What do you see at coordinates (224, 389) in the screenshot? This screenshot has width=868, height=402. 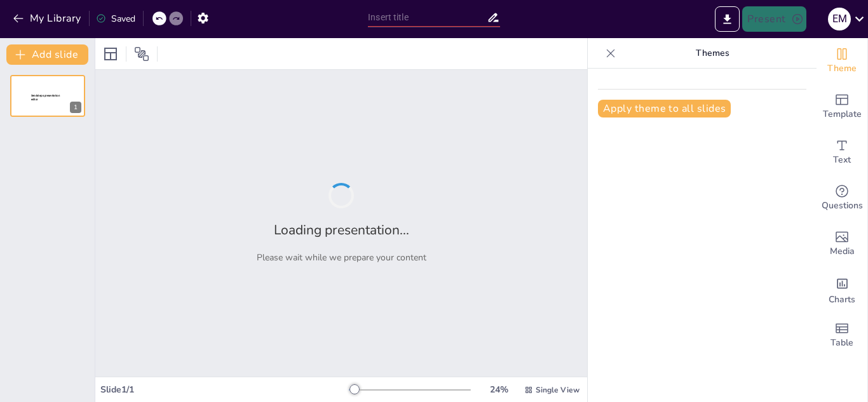 I see `div: Slide 1 / 1` at bounding box center [224, 389].